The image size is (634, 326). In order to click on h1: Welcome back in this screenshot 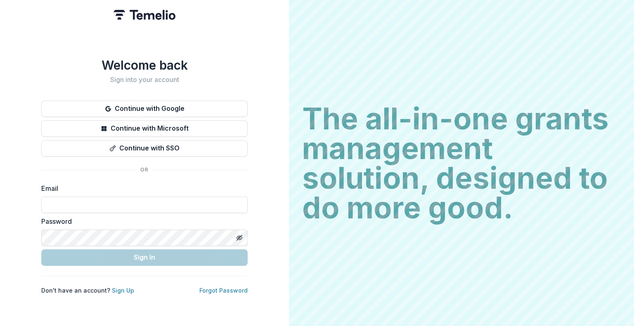, I will do `click(144, 65)`.